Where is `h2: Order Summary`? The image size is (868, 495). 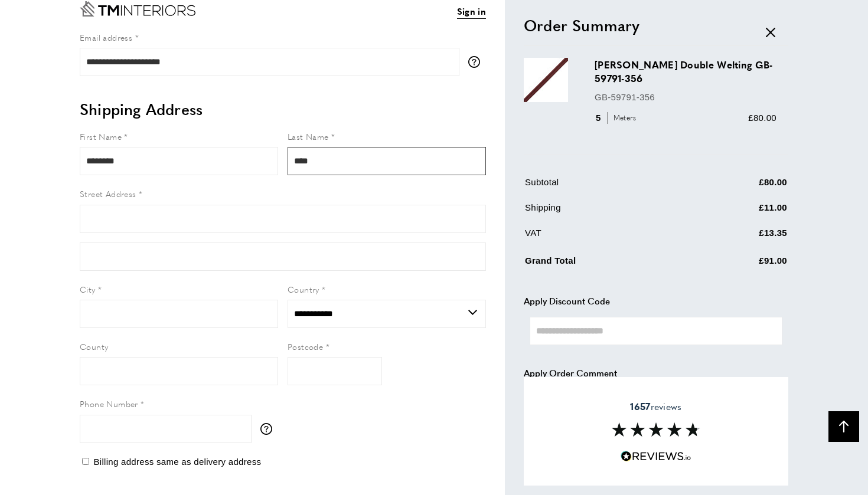 h2: Order Summary is located at coordinates (656, 25).